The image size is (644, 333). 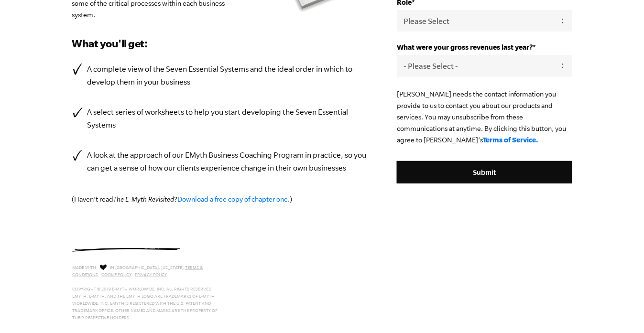 I want to click on div: Chat Widget, so click(x=620, y=310).